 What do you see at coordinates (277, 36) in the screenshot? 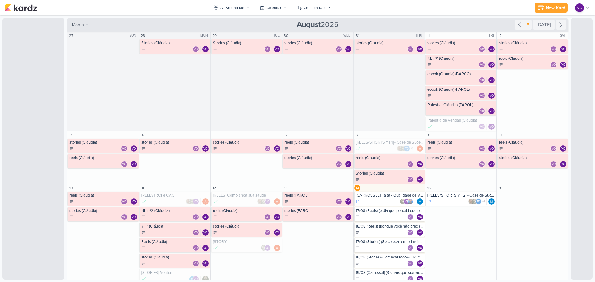
I see `div: TUE` at bounding box center [277, 36].